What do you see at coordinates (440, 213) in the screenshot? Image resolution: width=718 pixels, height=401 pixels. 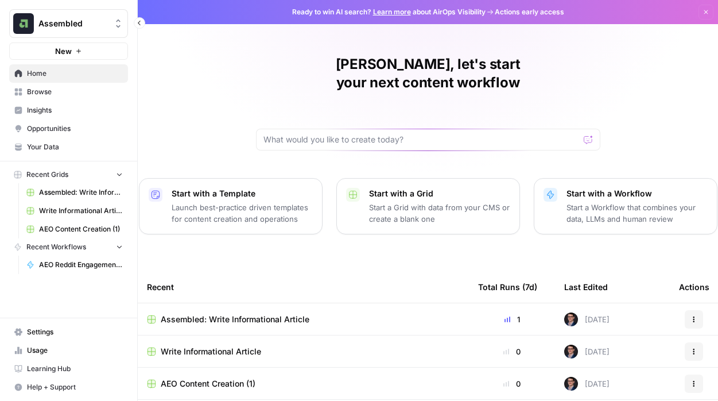 I see `p: Start a Grid with data from your CMS or create a blank one` at bounding box center [440, 213].